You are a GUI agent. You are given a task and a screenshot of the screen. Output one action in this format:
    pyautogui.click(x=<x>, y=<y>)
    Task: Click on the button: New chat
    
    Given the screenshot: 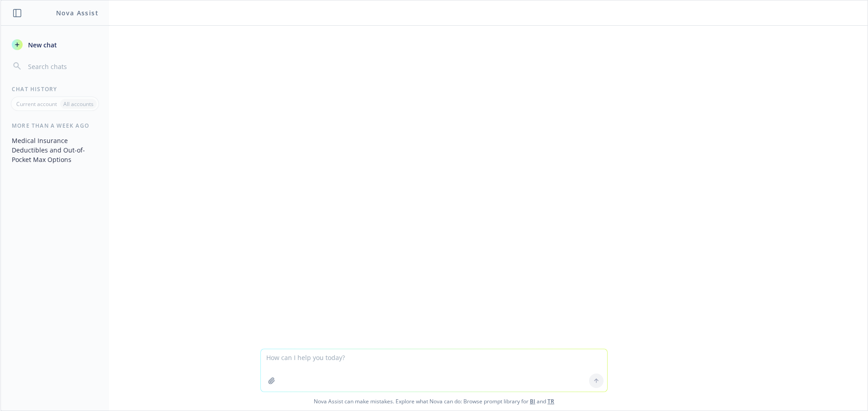 What is the action you would take?
    pyautogui.click(x=54, y=44)
    